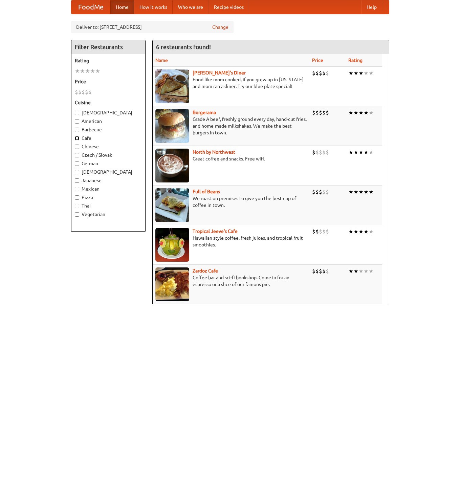 The height and width of the screenshot is (479, 460). What do you see at coordinates (172, 284) in the screenshot?
I see `img: zardoz.jpg` at bounding box center [172, 284].